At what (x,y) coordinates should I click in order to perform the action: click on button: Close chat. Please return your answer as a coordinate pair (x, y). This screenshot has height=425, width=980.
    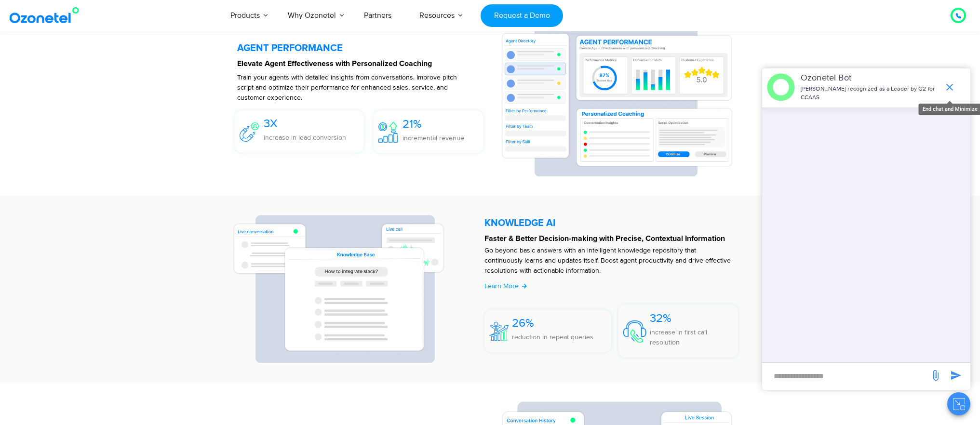
    Looking at the image, I should click on (958, 403).